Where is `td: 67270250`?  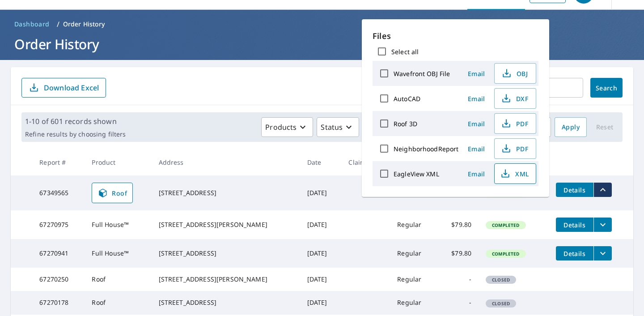
td: 67270250 is located at coordinates (58, 279).